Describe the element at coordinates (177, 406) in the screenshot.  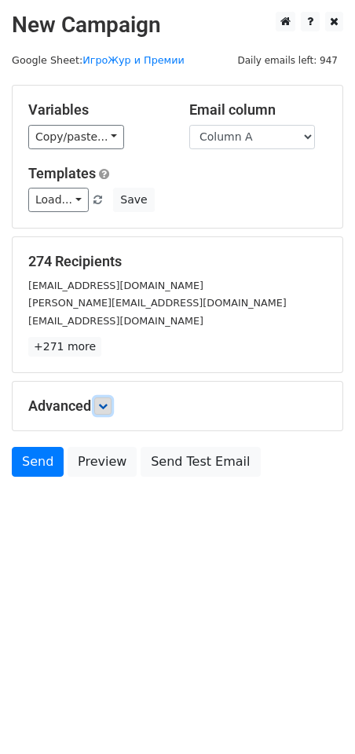
I see `h5: Advanced` at that location.